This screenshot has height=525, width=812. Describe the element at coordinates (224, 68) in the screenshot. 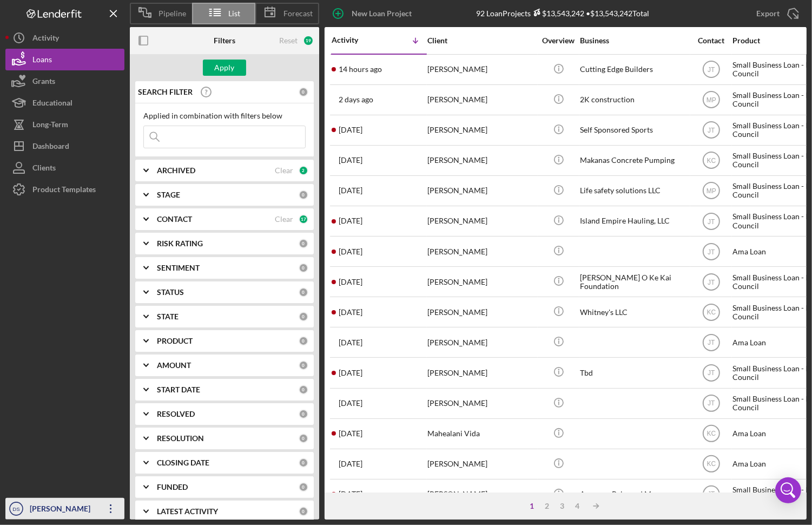

I see `div: Apply` at that location.